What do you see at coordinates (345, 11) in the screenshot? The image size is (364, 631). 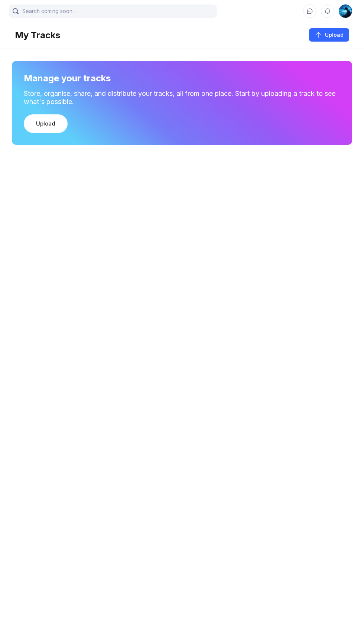 I see `img: 160x160` at bounding box center [345, 11].